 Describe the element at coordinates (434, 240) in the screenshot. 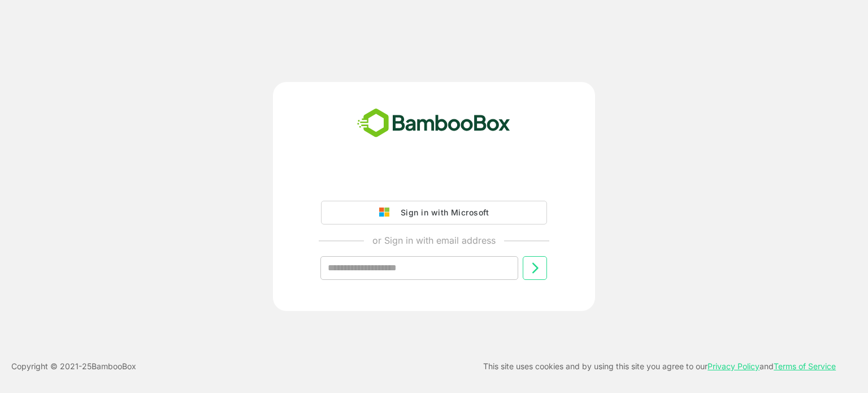

I see `p: or Sign in with email address` at that location.